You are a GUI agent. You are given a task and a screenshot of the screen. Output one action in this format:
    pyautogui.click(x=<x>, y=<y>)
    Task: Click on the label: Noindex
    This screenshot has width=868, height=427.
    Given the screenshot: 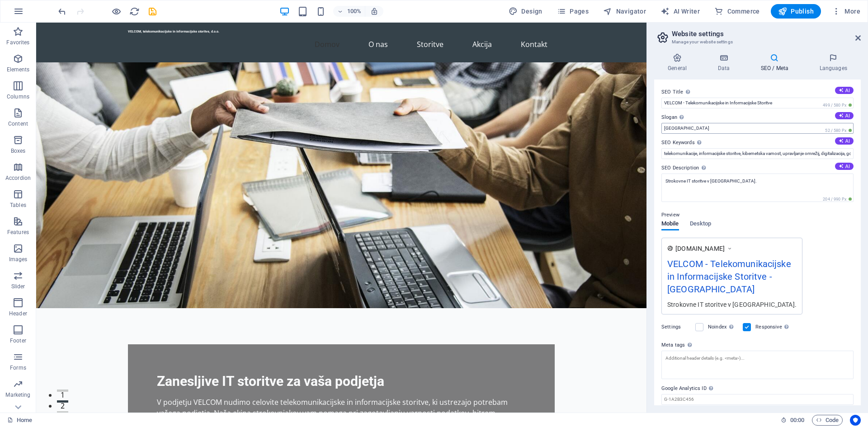 What is the action you would take?
    pyautogui.click(x=722, y=327)
    